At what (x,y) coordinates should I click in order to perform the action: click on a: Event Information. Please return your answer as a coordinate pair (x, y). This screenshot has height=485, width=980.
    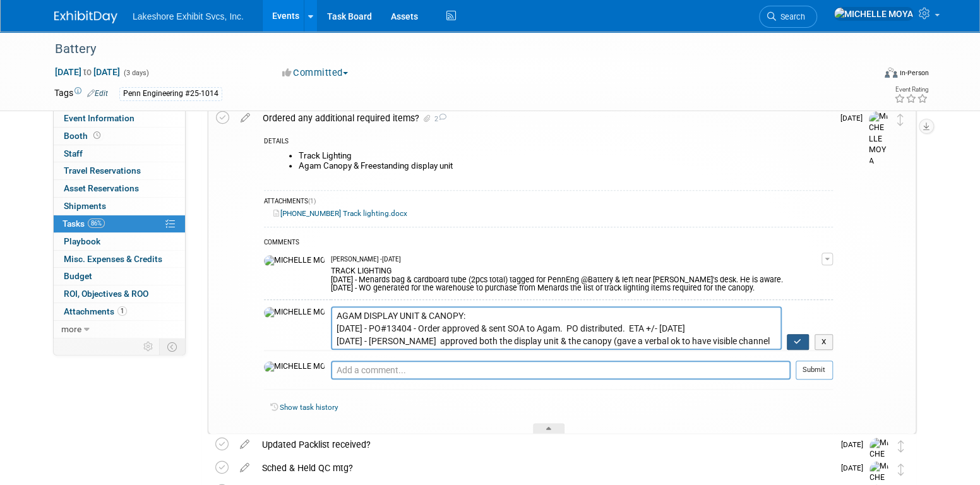
    Looking at the image, I should click on (119, 118).